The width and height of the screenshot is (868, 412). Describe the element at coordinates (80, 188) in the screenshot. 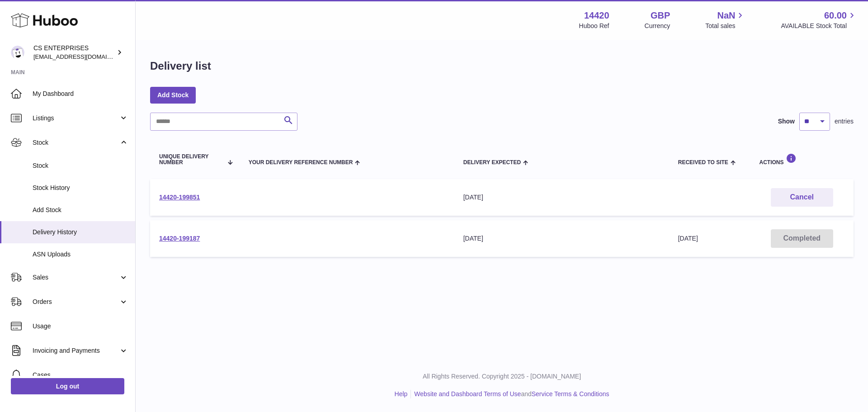

I see `span: Stock History` at that location.